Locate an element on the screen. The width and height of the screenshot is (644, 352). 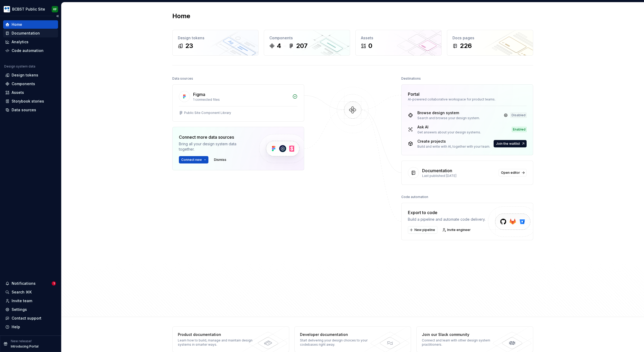
span: 1 is located at coordinates (54, 283).